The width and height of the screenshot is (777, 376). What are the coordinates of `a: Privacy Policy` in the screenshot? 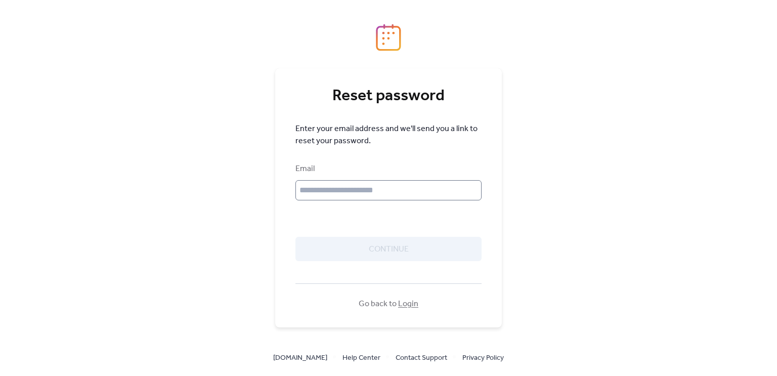 It's located at (483, 357).